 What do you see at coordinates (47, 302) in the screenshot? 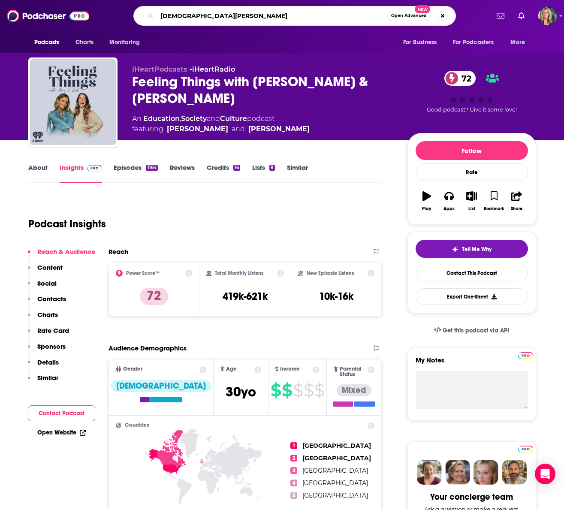
I see `button: Contacts` at bounding box center [47, 302].